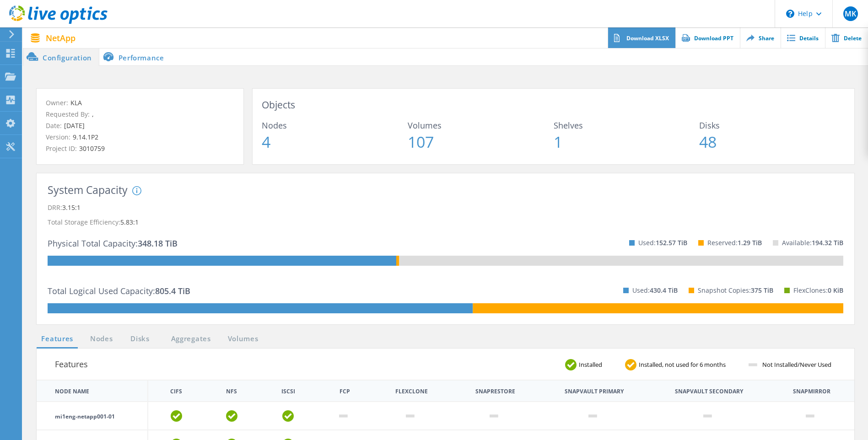 The width and height of the screenshot is (868, 440). I want to click on a: Disks, so click(140, 339).